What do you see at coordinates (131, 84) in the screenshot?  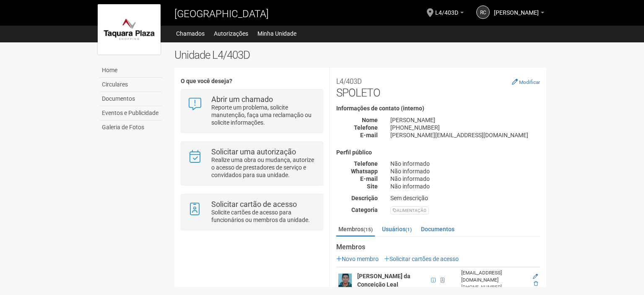 I see `a: Circulares` at bounding box center [131, 84].